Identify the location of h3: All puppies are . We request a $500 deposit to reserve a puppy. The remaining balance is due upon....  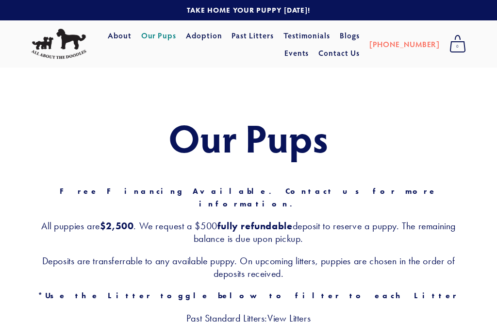
(248, 232).